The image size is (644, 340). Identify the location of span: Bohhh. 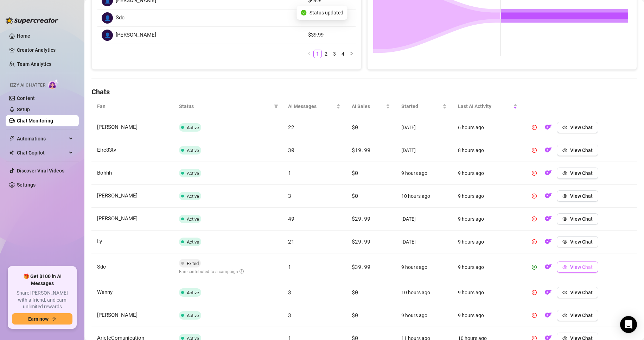
(104, 173).